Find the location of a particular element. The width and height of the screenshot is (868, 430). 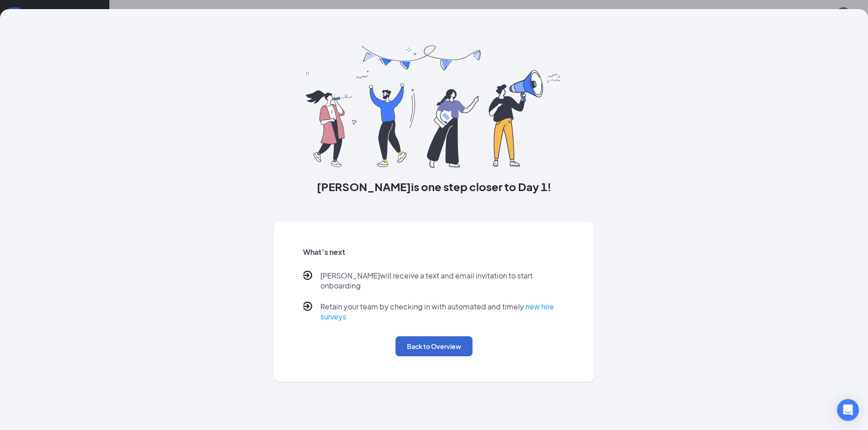

a: new hire surveys is located at coordinates (437, 312).